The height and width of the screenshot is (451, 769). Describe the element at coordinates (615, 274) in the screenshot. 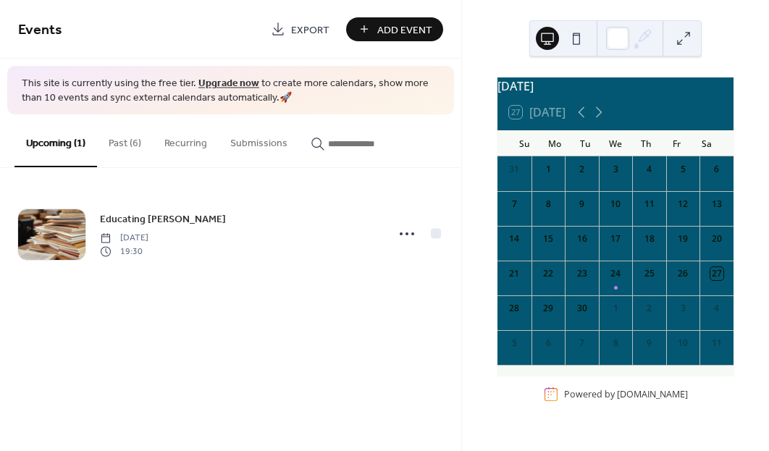

I see `div: 24` at that location.